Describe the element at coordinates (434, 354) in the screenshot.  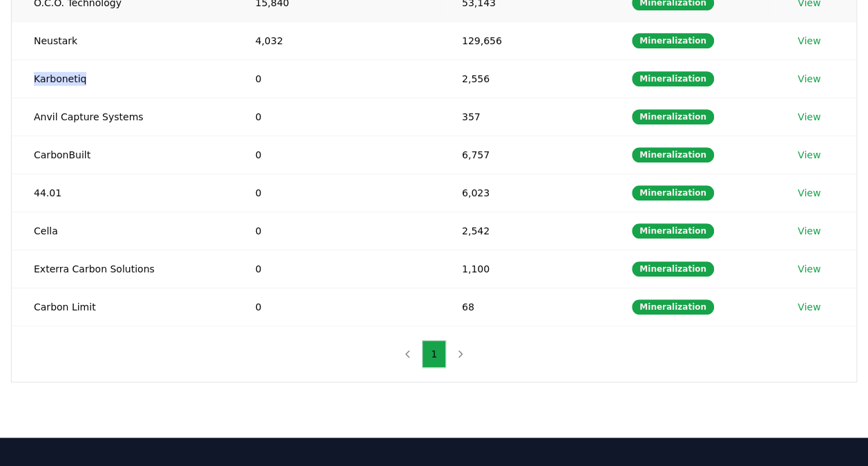
I see `button: 1` at that location.